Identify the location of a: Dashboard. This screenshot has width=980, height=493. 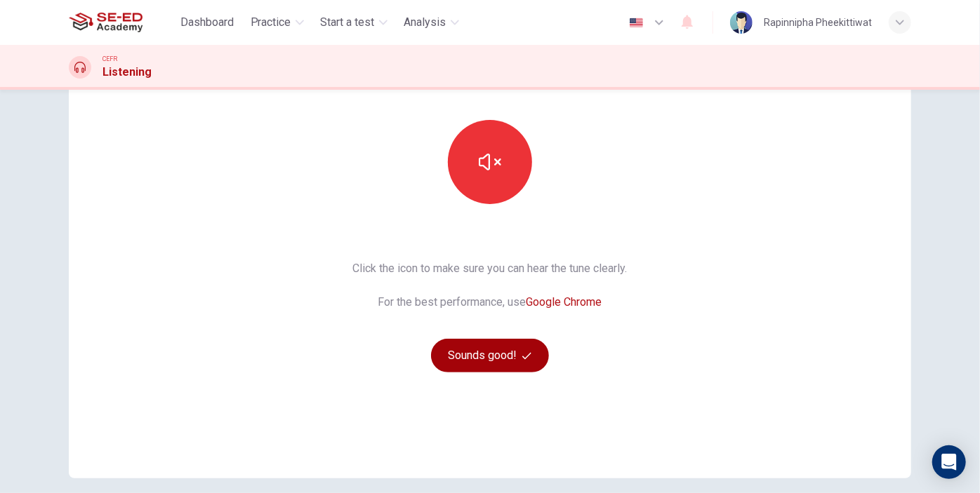
(207, 22).